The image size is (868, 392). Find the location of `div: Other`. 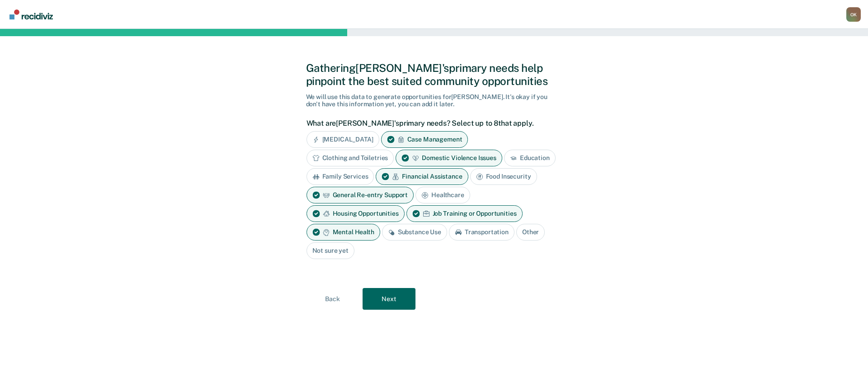

div: Other is located at coordinates (531, 232).